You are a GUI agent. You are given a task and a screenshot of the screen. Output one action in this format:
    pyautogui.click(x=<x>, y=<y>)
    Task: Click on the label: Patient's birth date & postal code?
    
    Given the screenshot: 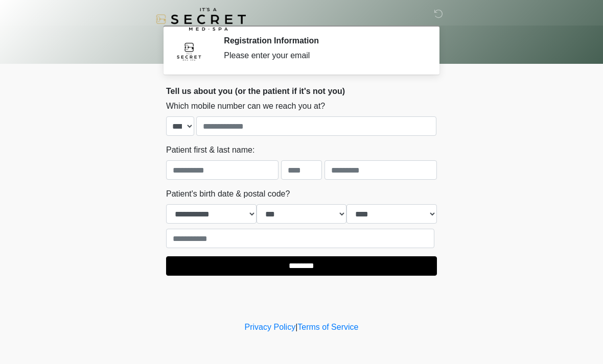 What is the action you would take?
    pyautogui.click(x=228, y=194)
    